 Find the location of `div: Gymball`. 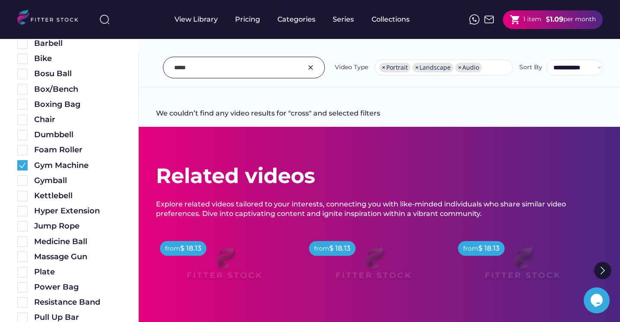

div: Gymball is located at coordinates (77, 180).